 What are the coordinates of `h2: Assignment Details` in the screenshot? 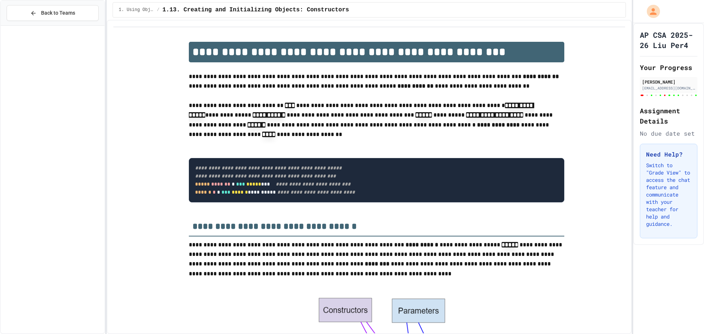 It's located at (669, 116).